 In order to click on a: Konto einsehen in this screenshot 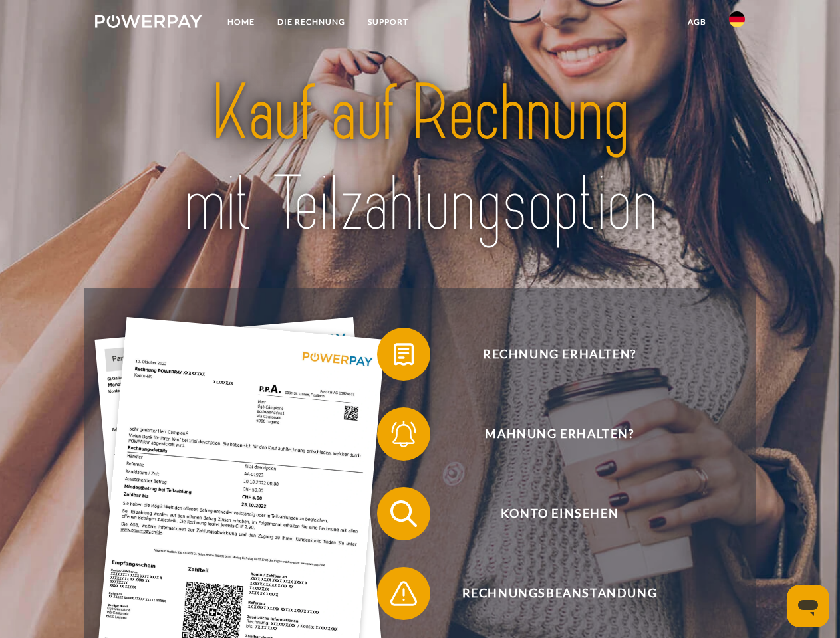, I will do `click(550, 514)`.